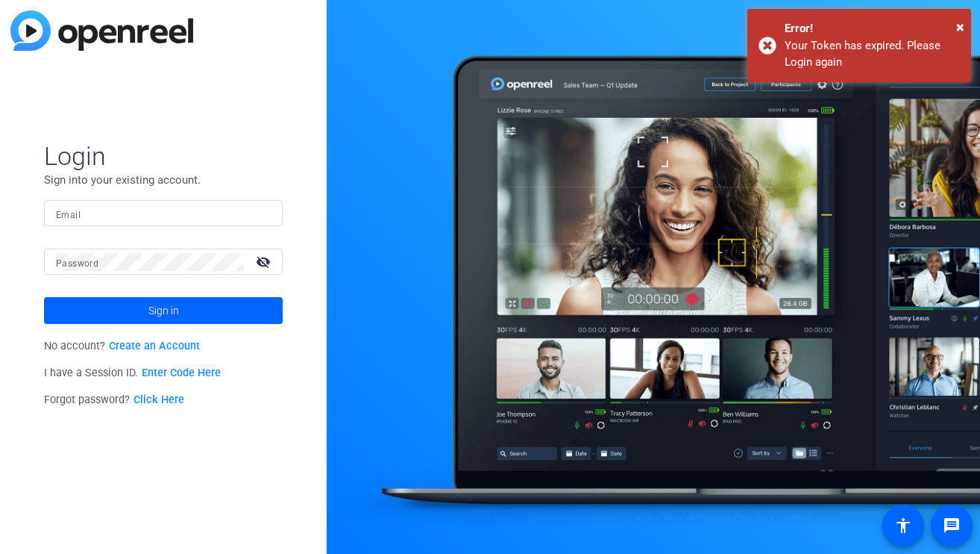 This screenshot has height=554, width=980. I want to click on img: blue-gradient.svg, so click(101, 31).